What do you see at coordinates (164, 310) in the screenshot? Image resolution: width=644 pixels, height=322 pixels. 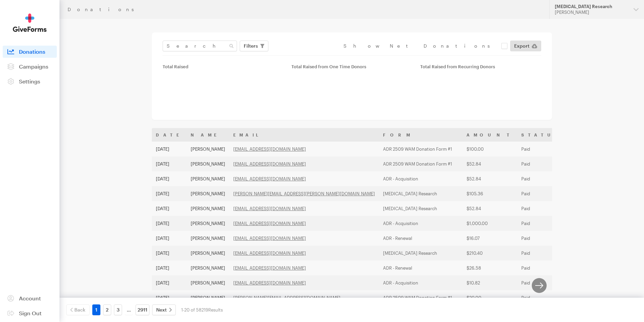 I see `a: Next` at bounding box center [164, 310].